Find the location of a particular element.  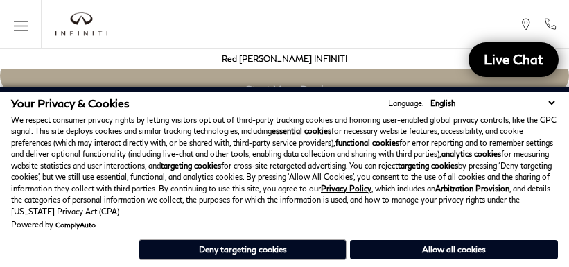

p: We respect consumer privacy rights by letting visitors opt out of third-party tracking cookies an... is located at coordinates (284, 166).